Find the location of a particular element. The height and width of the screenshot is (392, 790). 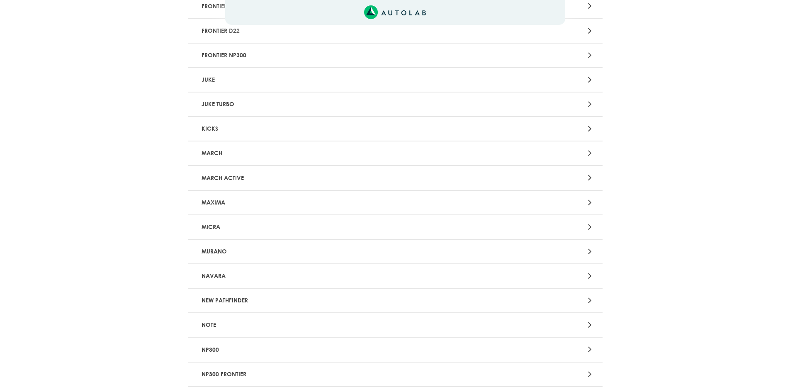

p: NOTE is located at coordinates (327, 325).